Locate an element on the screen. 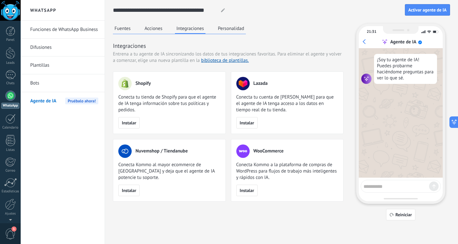 Image resolution: width=458 pixels, height=244 pixels. button: Personalidad is located at coordinates (231, 28).